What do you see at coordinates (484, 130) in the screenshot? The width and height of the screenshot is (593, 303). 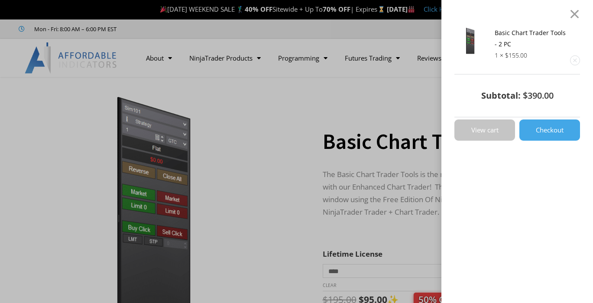 I see `a: View cart` at bounding box center [484, 130].